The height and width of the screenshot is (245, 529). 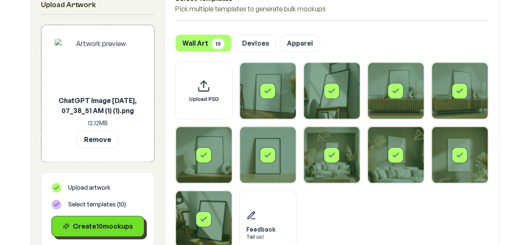 I want to click on div: Upload custom PSD template, so click(x=204, y=90).